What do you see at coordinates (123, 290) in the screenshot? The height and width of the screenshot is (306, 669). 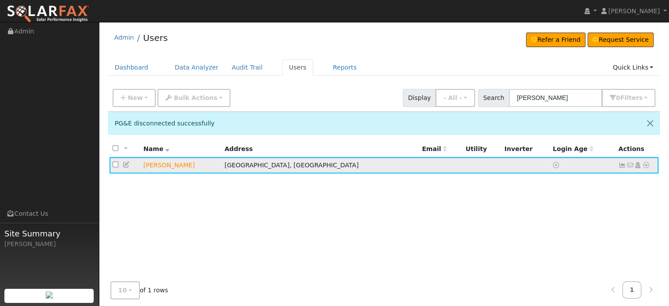 I see `span: 10` at bounding box center [123, 290].